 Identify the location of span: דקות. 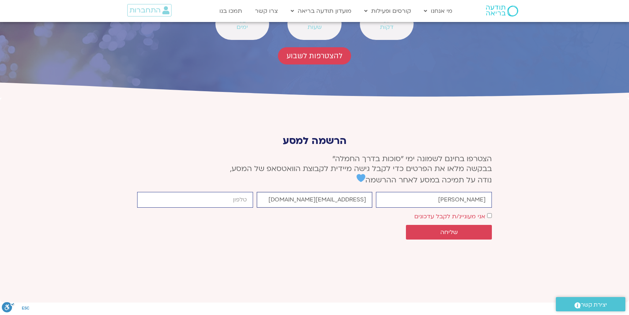
(387, 27).